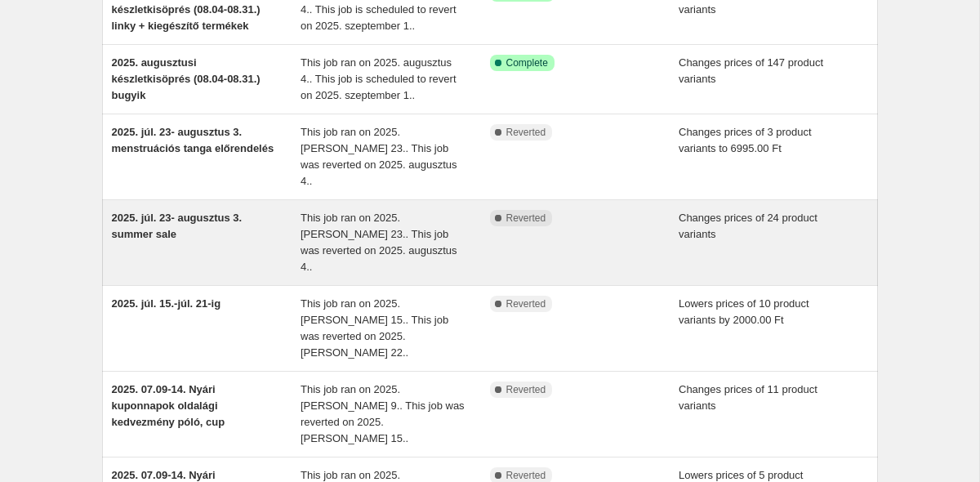  Describe the element at coordinates (166, 303) in the screenshot. I see `span: 2025. júl. 15.-júl. 21-ig` at that location.